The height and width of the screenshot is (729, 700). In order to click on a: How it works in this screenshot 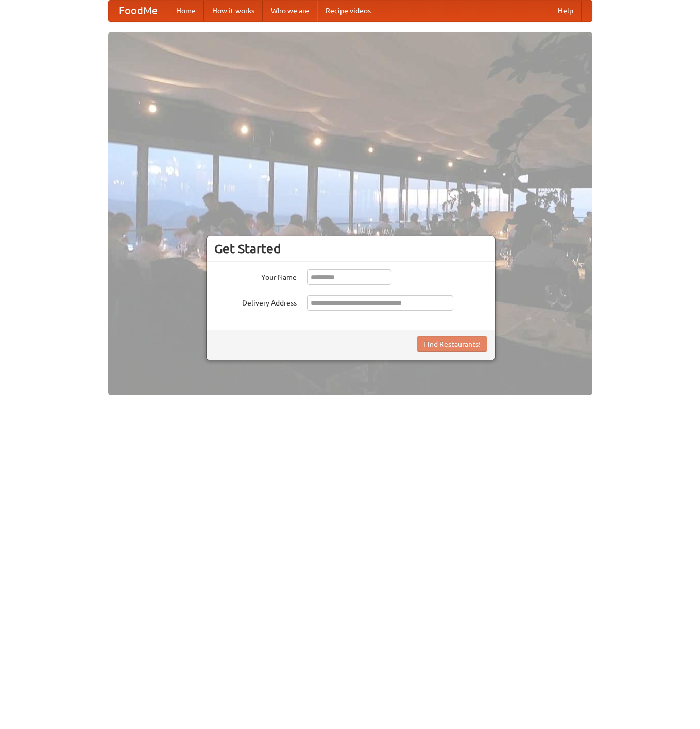, I will do `click(233, 11)`.